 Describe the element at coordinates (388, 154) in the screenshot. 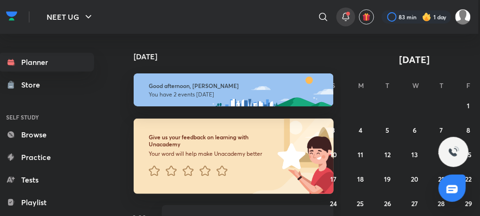

I see `button: August 12, 2025` at that location.